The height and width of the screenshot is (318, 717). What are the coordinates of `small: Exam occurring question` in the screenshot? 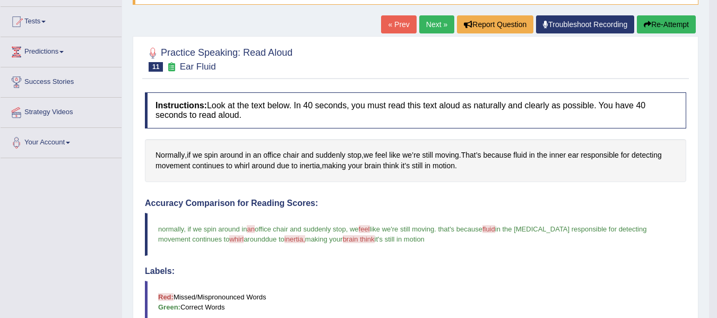 It's located at (171, 67).